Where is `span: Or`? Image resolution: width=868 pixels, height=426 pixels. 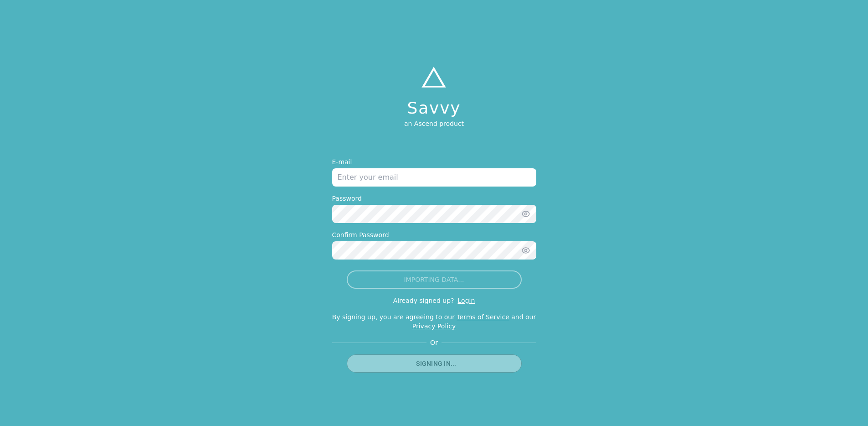
span: Or is located at coordinates (434, 342).